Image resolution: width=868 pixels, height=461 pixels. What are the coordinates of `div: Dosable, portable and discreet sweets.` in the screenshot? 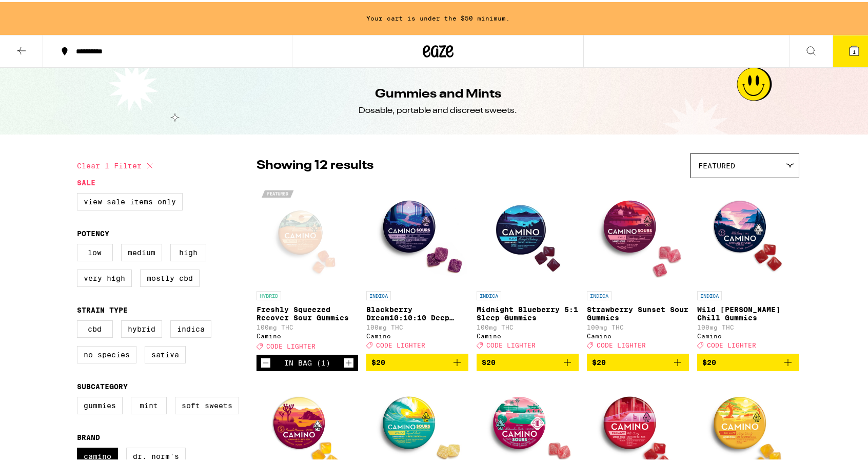 It's located at (438, 109).